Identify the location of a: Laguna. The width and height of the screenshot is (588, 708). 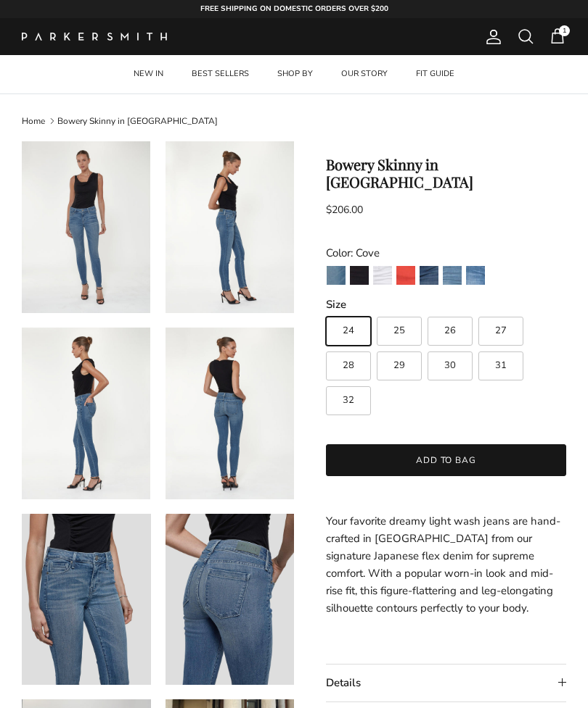
(452, 277).